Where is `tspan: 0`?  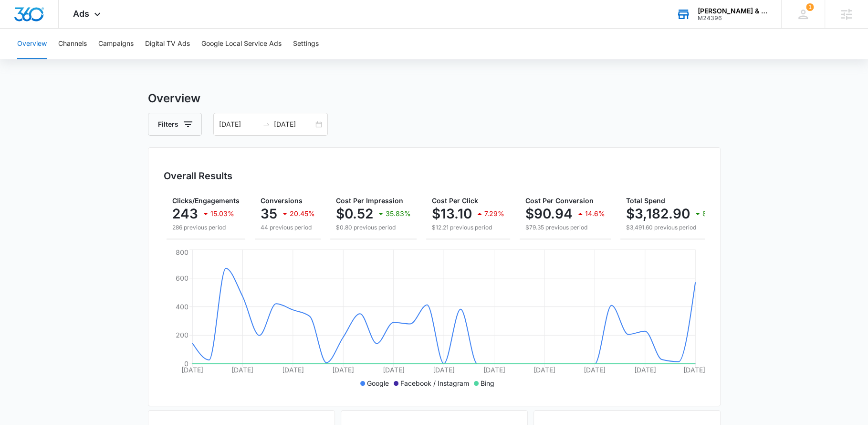 tspan: 0 is located at coordinates (186, 363).